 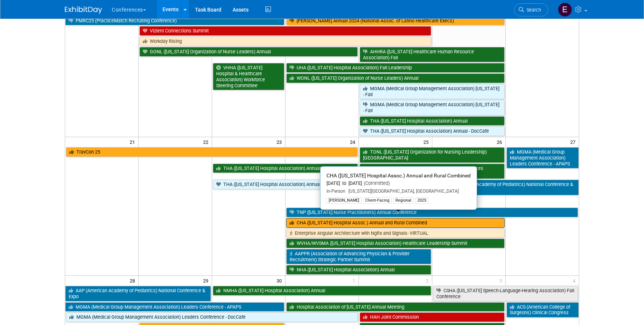 I want to click on a: Search, so click(x=531, y=10).